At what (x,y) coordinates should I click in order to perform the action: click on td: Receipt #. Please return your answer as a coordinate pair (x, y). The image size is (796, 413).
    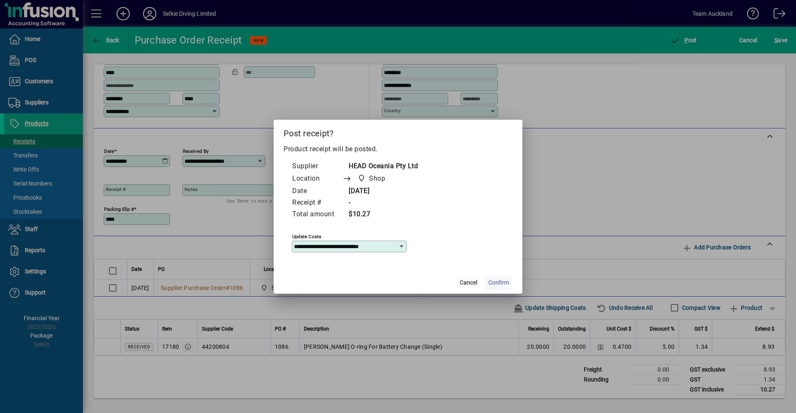
    Looking at the image, I should click on (317, 203).